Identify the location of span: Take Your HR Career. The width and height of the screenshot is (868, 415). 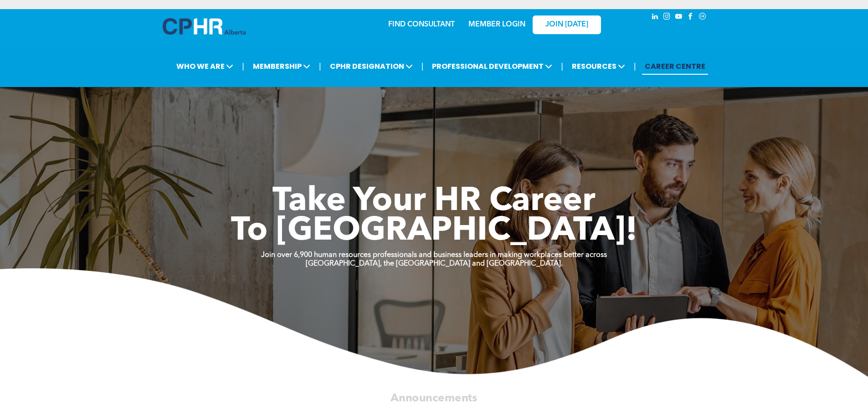
(434, 202).